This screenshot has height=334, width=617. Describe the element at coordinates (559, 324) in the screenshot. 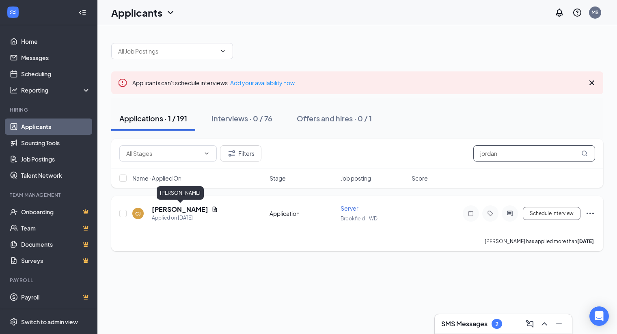

I see `svg: Minimize` at that location.